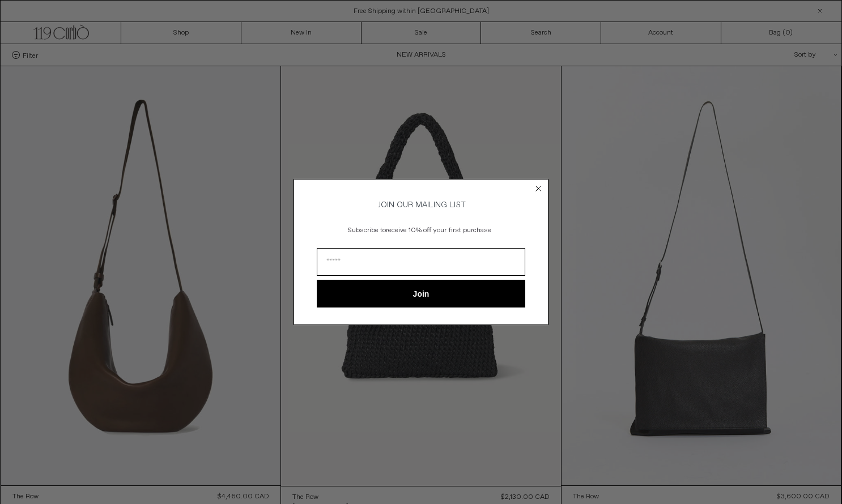  What do you see at coordinates (538, 189) in the screenshot?
I see `button: Close dialog` at bounding box center [538, 189].